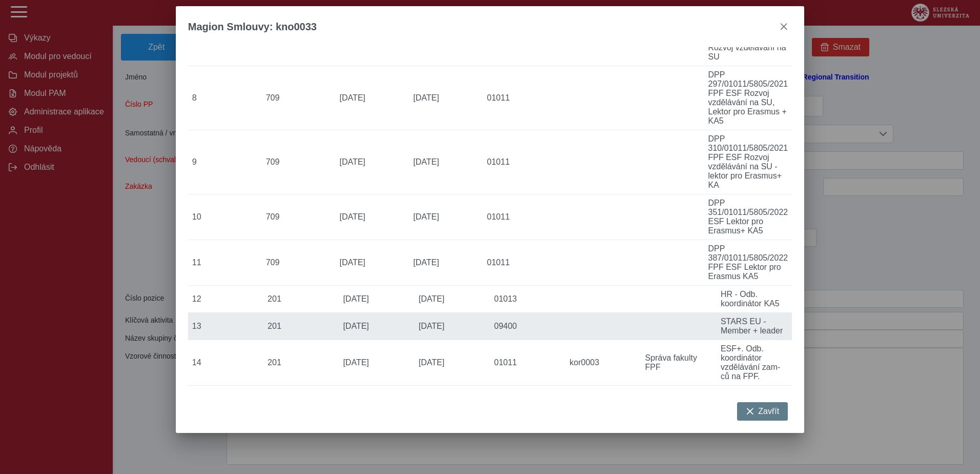 The height and width of the screenshot is (474, 980). Describe the element at coordinates (225, 299) in the screenshot. I see `td: 12` at that location.